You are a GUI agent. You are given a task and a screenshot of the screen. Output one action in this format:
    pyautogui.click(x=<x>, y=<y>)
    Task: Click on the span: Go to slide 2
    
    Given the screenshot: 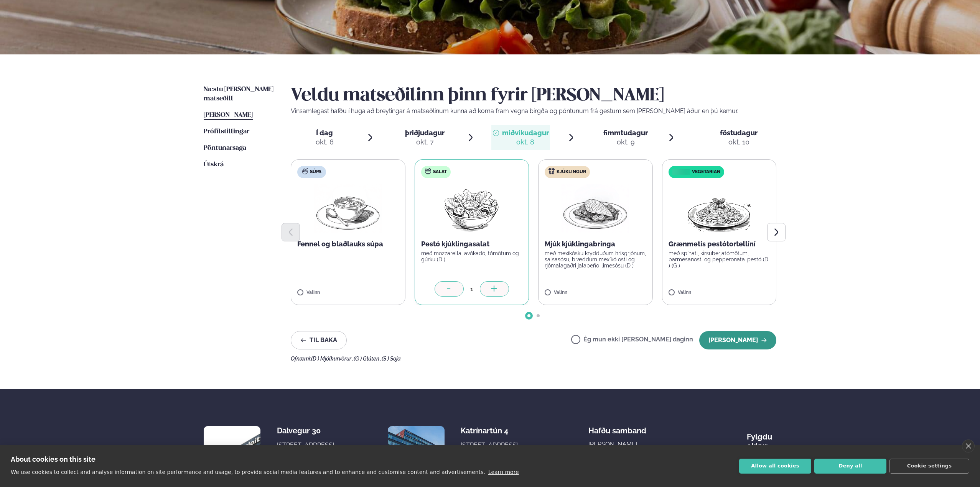 What is the action you would take?
    pyautogui.click(x=538, y=316)
    